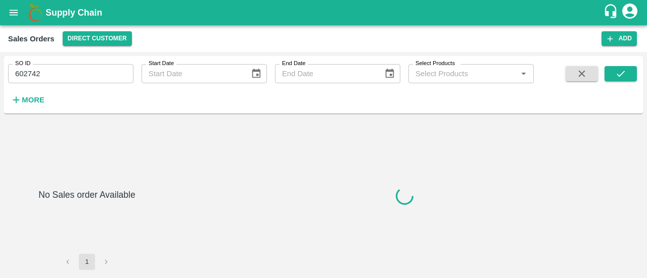  I want to click on button: page 1, so click(87, 262).